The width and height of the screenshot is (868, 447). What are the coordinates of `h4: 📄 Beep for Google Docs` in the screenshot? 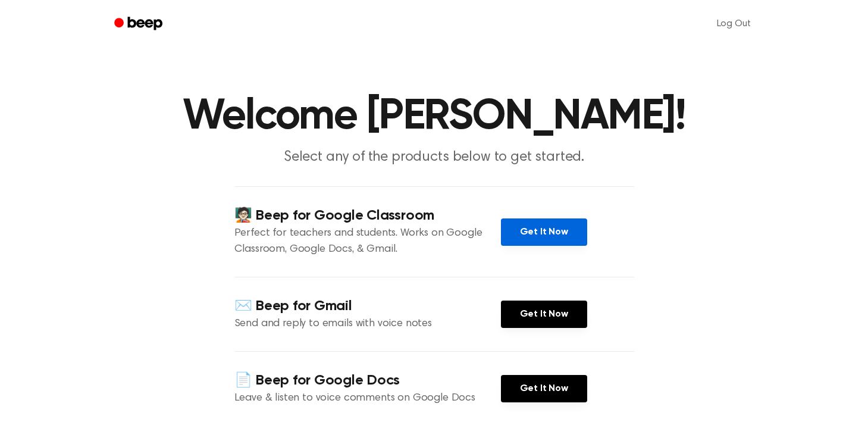 It's located at (367, 380).